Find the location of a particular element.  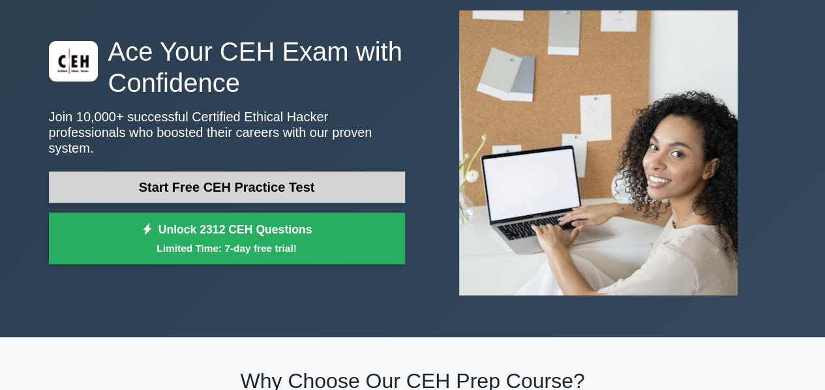

small: Limited Time: 7-day free trial! is located at coordinates (227, 248).